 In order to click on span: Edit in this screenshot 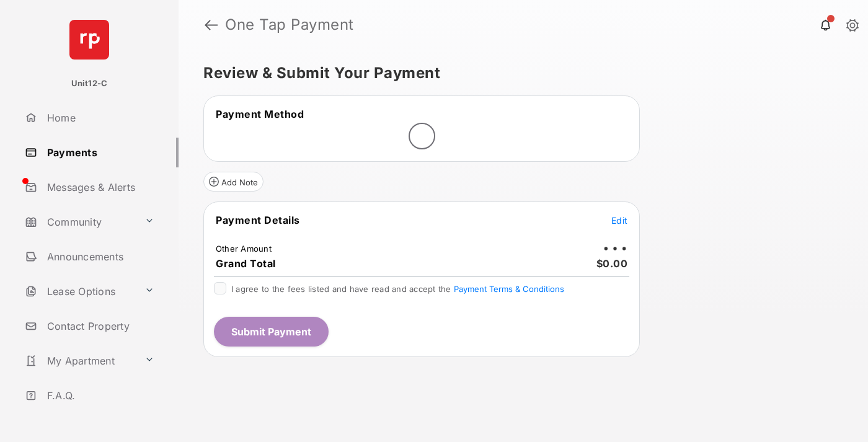, I will do `click(619, 220)`.